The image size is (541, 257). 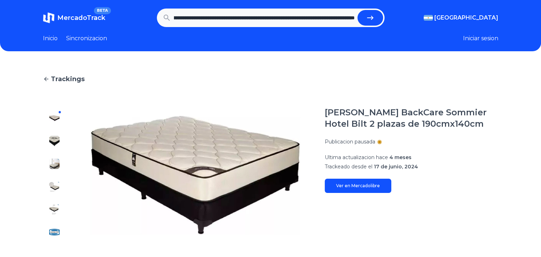 I want to click on a: MercadoTrackBETA, so click(x=74, y=18).